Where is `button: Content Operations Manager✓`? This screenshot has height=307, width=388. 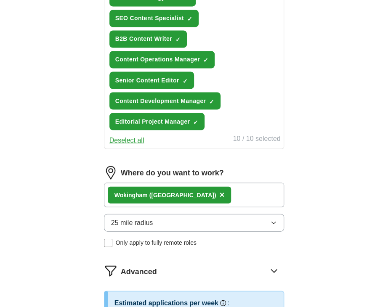
button: Content Operations Manager✓ is located at coordinates (162, 59).